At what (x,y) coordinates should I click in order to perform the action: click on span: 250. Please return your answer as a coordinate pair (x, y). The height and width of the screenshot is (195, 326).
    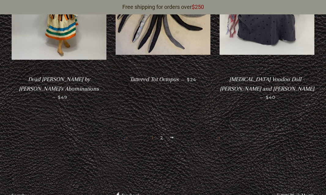
    Looking at the image, I should click on (199, 7).